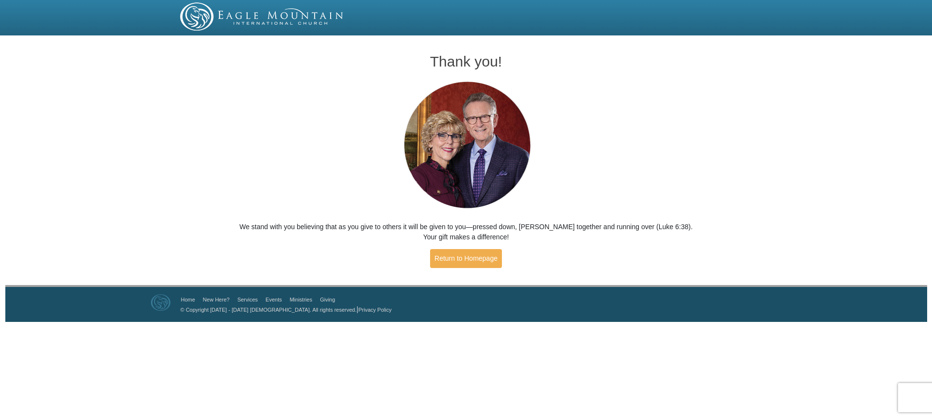 This screenshot has width=932, height=419. Describe the element at coordinates (216, 299) in the screenshot. I see `a: New Here?` at that location.